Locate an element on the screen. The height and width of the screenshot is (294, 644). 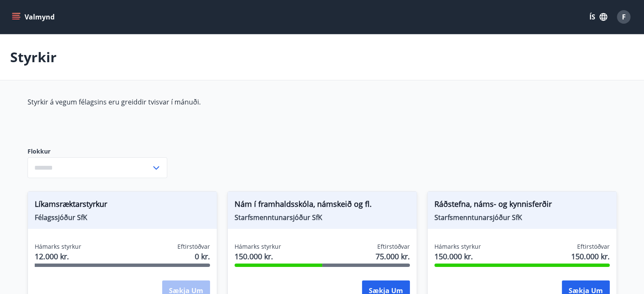
button: F is located at coordinates (624, 17).